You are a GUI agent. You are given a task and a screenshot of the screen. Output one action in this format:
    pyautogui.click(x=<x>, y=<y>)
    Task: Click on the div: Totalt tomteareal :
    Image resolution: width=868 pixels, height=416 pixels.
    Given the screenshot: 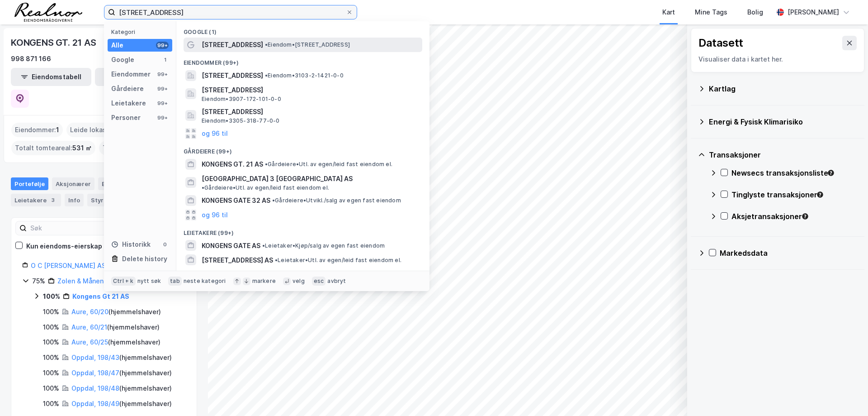 What is the action you would take?
    pyautogui.click(x=53, y=148)
    